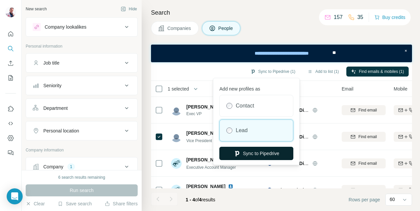 The image size is (420, 211). What do you see at coordinates (82, 27) in the screenshot?
I see `button: Company lookalikes` at bounding box center [82, 27].